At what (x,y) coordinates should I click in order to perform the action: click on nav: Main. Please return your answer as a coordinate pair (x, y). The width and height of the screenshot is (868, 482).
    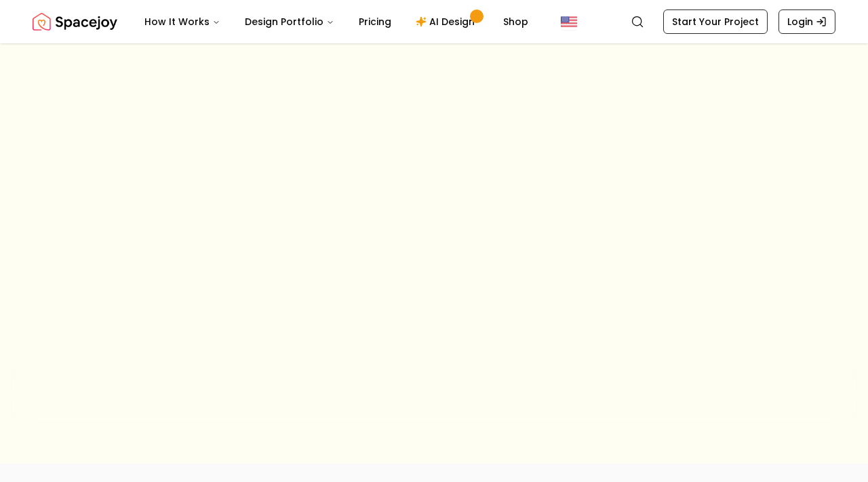
    Looking at the image, I should click on (336, 21).